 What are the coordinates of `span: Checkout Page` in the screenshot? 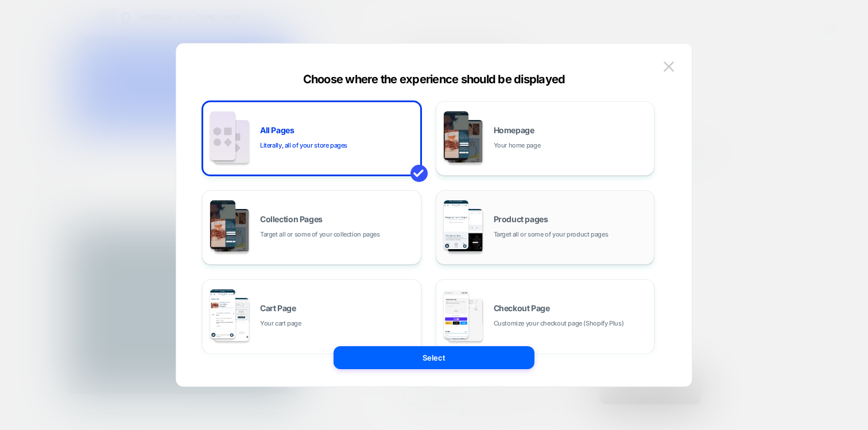 It's located at (522, 308).